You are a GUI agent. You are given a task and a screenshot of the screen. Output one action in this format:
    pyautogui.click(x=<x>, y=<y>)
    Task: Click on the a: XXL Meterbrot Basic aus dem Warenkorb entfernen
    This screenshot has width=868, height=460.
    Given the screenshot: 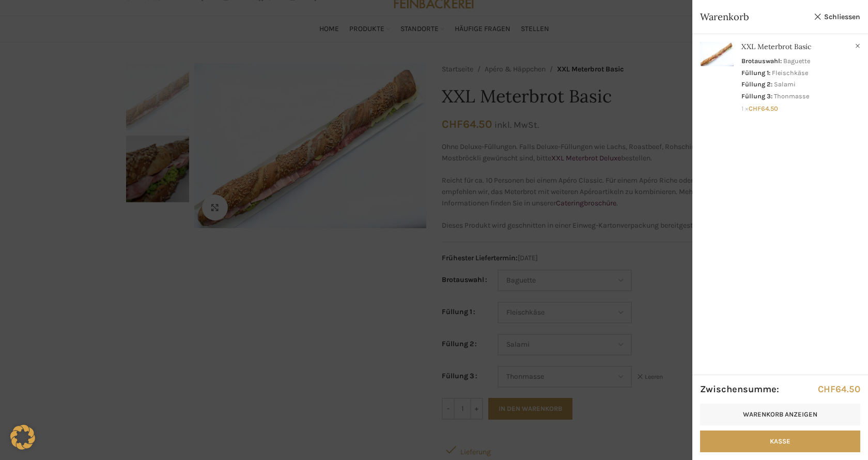 What is the action you would take?
    pyautogui.click(x=858, y=46)
    